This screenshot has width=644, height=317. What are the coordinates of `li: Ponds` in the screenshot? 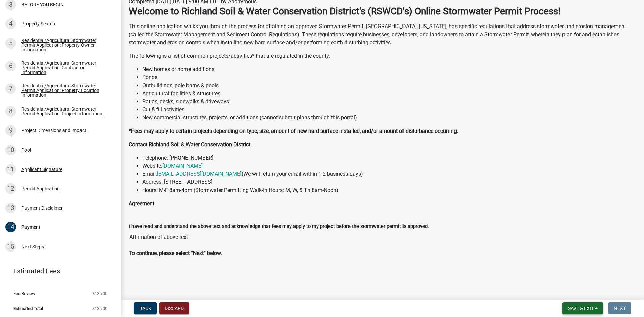 It's located at (389, 77).